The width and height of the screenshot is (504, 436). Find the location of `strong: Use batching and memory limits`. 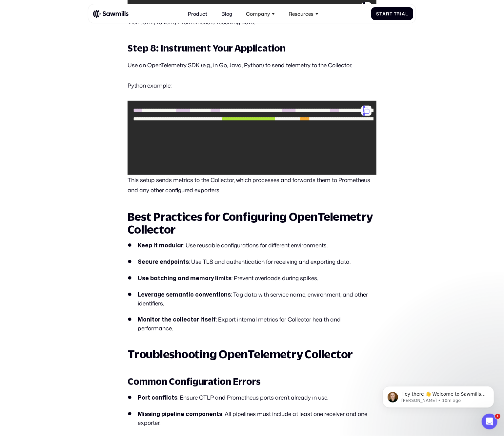

strong: Use batching and memory limits is located at coordinates (185, 278).